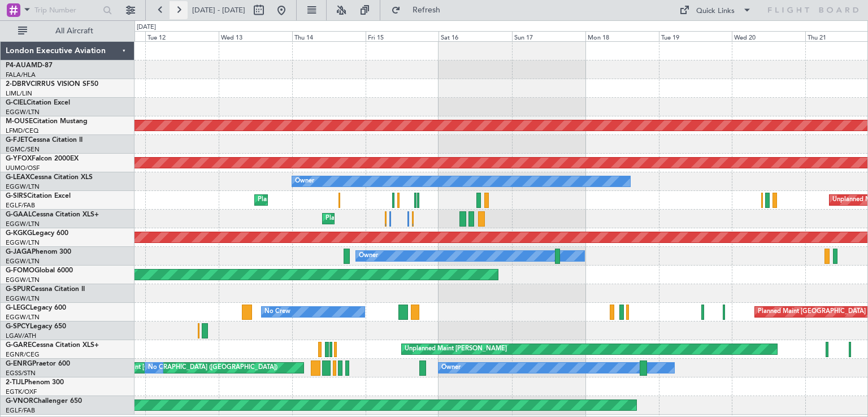 This screenshot has width=868, height=417. I want to click on a: M-OUSECitation Mustang, so click(46, 121).